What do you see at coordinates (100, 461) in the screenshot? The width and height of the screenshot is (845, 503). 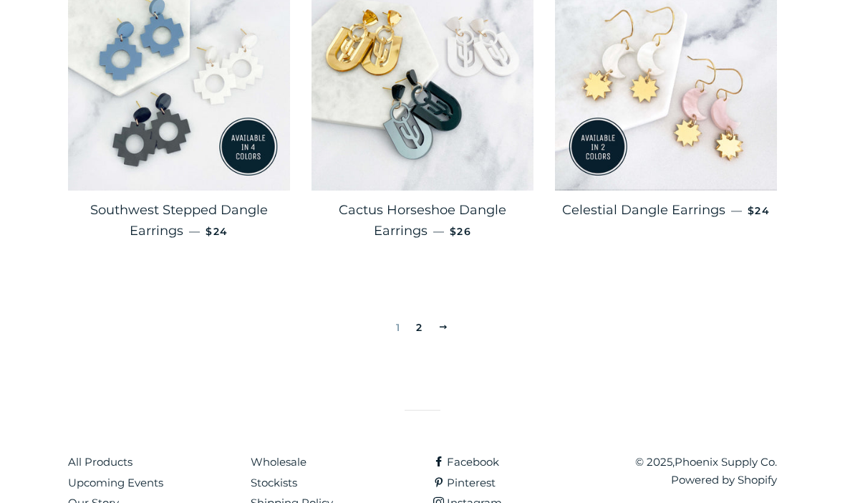 I see `a: All Products` at bounding box center [100, 461].